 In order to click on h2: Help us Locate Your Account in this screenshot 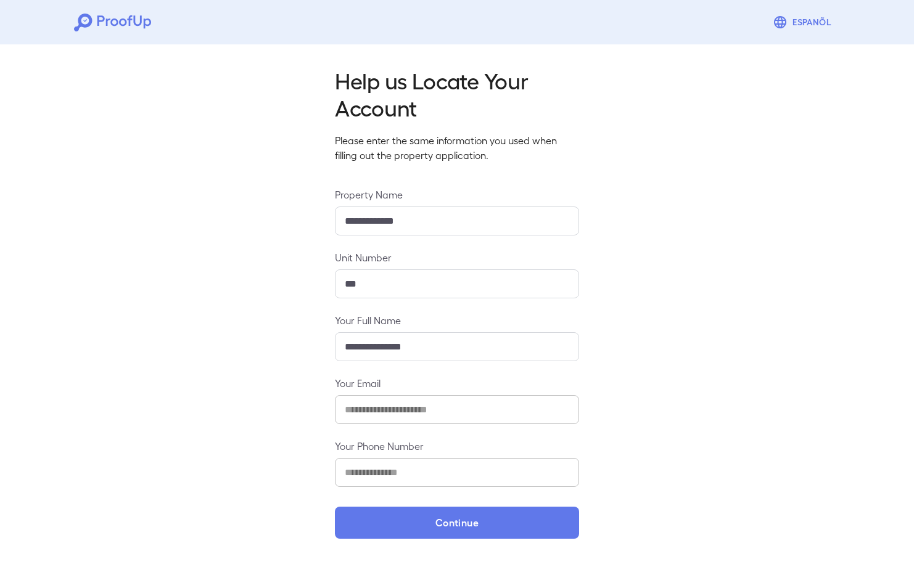, I will do `click(457, 94)`.